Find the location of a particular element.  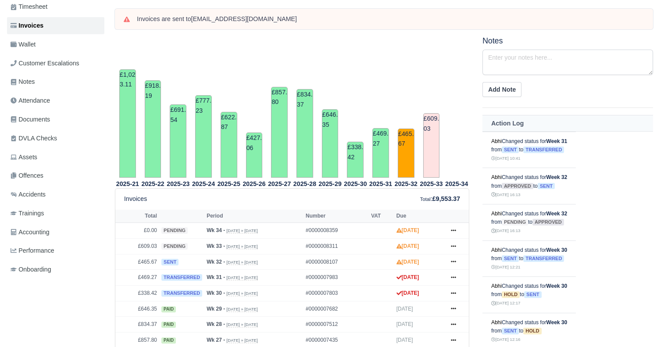

span: DVLA Checks is located at coordinates (34, 138).